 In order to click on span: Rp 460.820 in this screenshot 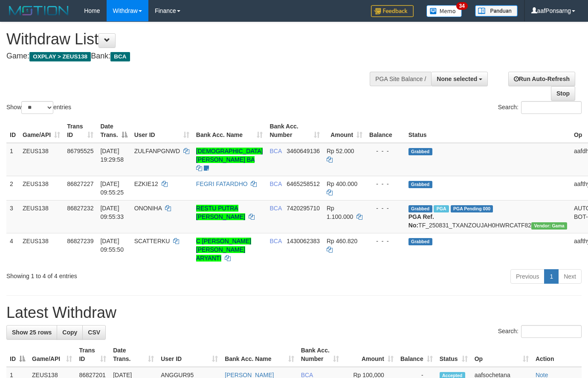, I will do `click(342, 241)`.